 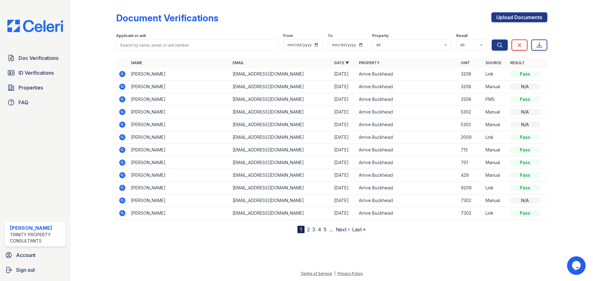 I want to click on a: Sign out, so click(x=35, y=270).